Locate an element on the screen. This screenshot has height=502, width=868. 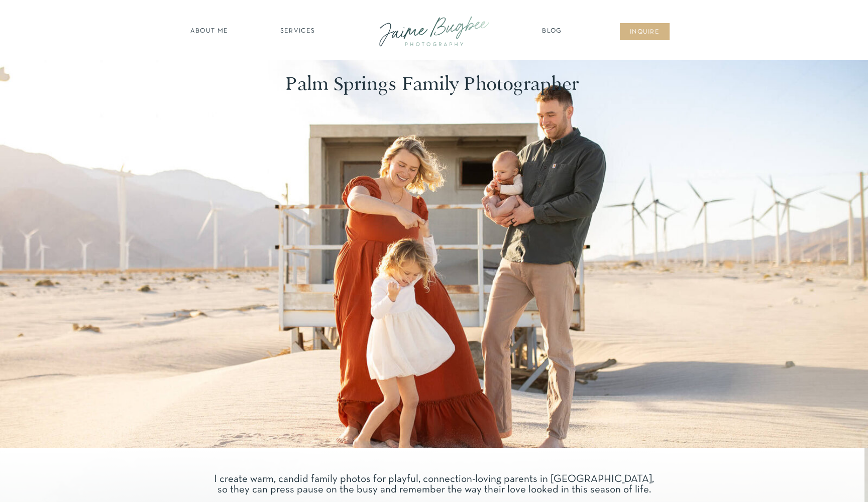
nav: Blog is located at coordinates (552, 32).